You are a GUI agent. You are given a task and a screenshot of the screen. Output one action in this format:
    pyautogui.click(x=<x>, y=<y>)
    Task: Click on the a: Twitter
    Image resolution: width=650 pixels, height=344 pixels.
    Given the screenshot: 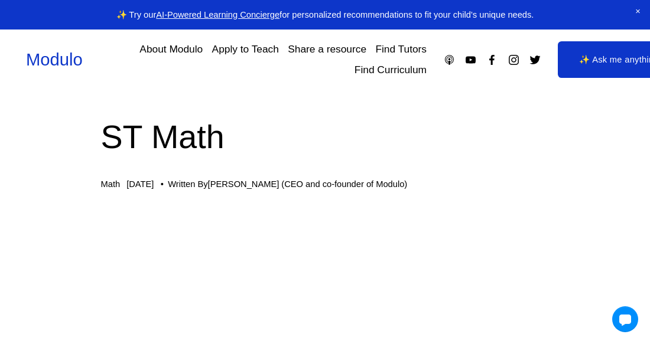 What is the action you would take?
    pyautogui.click(x=535, y=60)
    